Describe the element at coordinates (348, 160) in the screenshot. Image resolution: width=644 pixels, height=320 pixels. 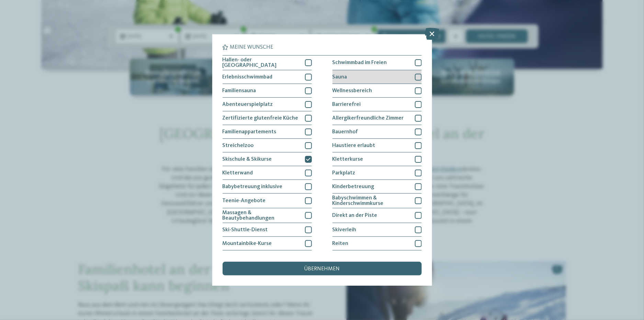
I see `span: Kletterkurse` at that location.